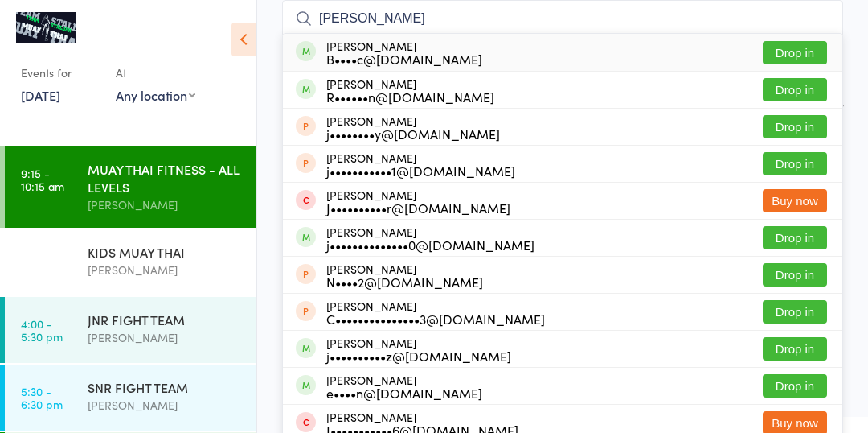  Describe the element at coordinates (165, 251) in the screenshot. I see `div: KIDS MUAY THAI` at that location.